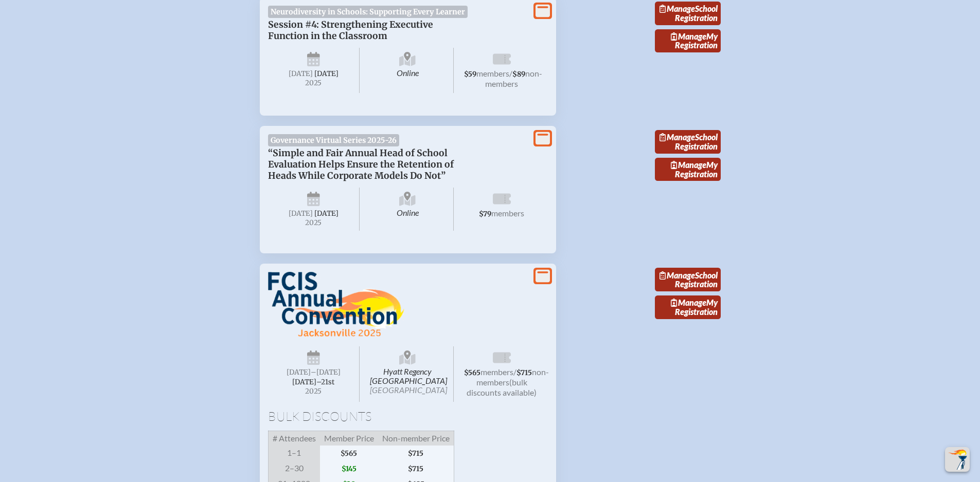 This screenshot has height=482, width=980. What do you see at coordinates (368, 12) in the screenshot?
I see `span: Neurodiversity in Schools: Supporting Every Learner` at bounding box center [368, 12].